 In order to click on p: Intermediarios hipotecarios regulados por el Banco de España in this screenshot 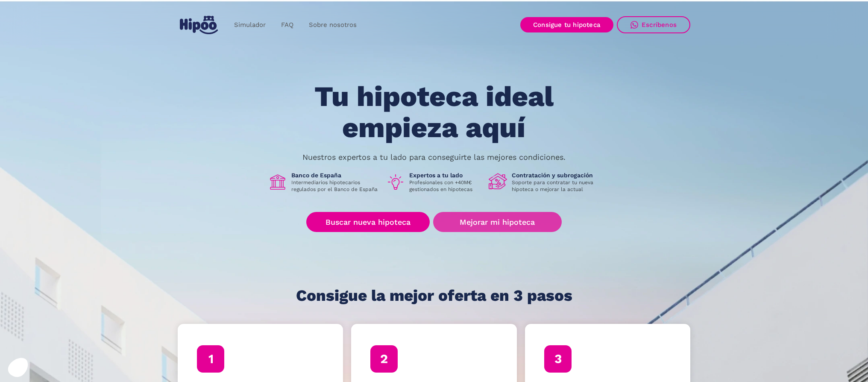, I will do `click(335, 186)`.